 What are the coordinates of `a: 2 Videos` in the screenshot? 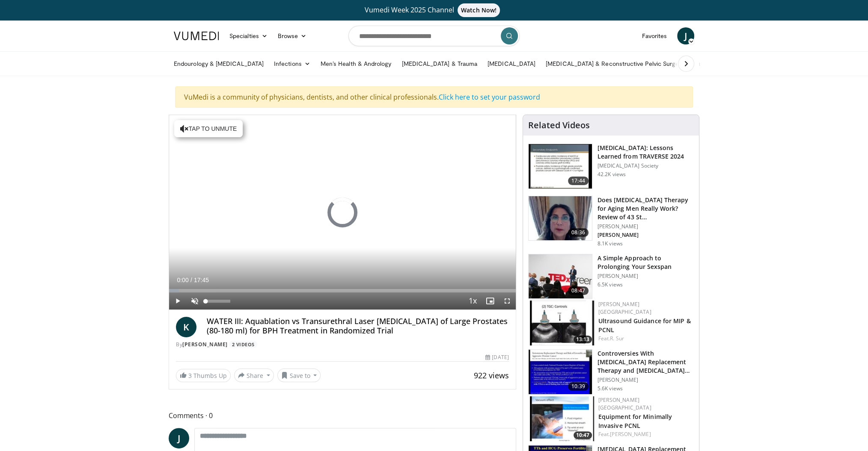 It's located at (243, 345).